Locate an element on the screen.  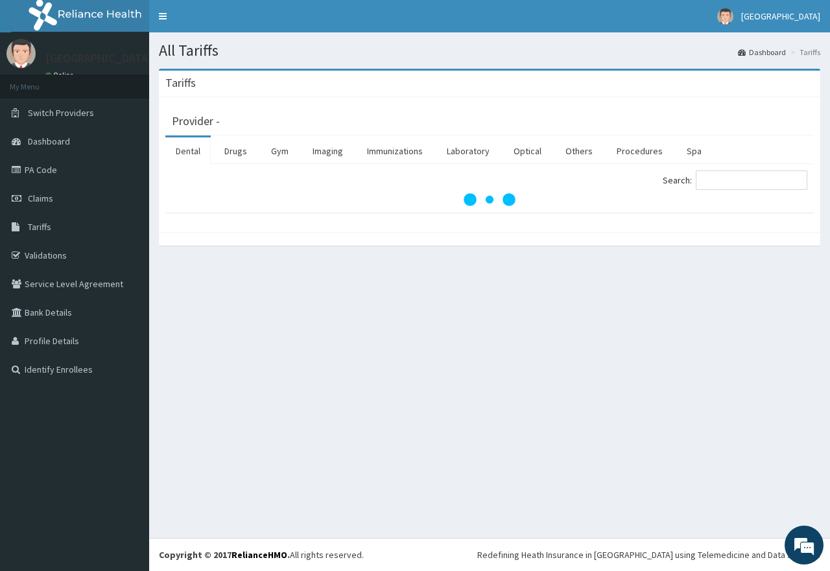
label: Search: is located at coordinates (735, 180).